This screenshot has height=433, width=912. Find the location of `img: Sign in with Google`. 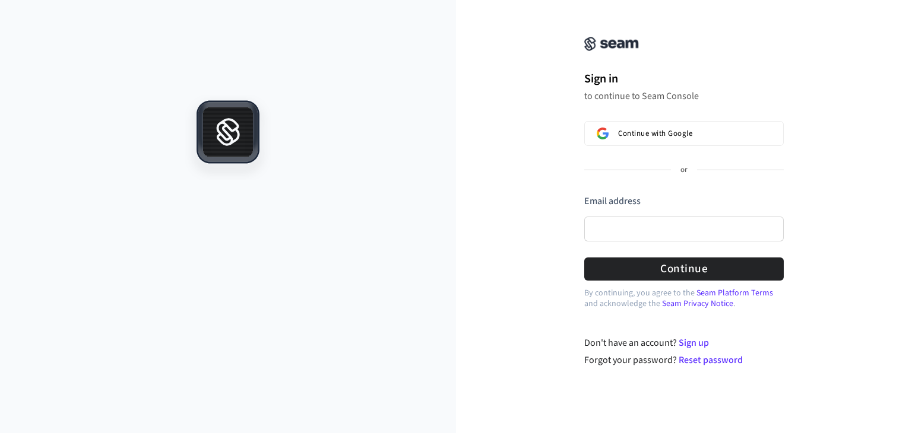

img: Sign in with Google is located at coordinates (603, 134).